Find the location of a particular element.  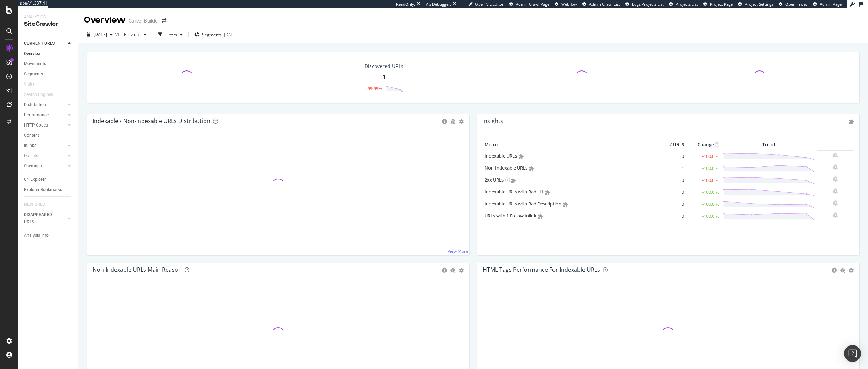

th: Metric is located at coordinates (570, 145).